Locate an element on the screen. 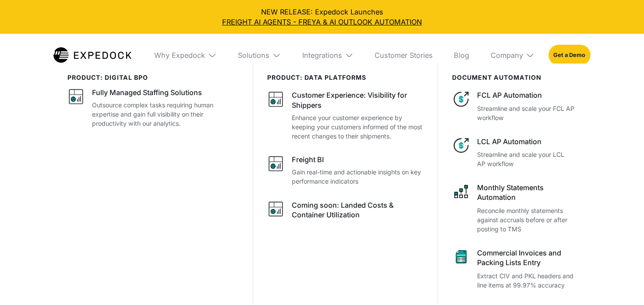 This screenshot has height=305, width=644. p: Reconcile monthly statements against accruals before or after posting to TMS is located at coordinates (527, 220).